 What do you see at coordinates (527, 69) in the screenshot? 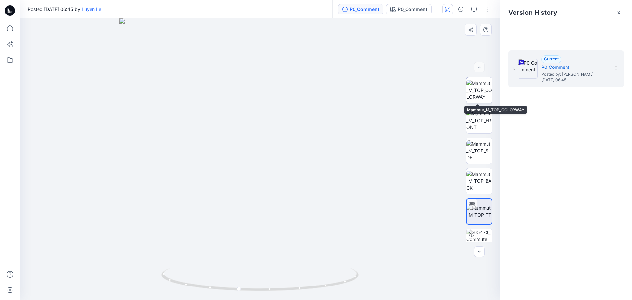
I see `img: P0_Comment` at bounding box center [527, 69].